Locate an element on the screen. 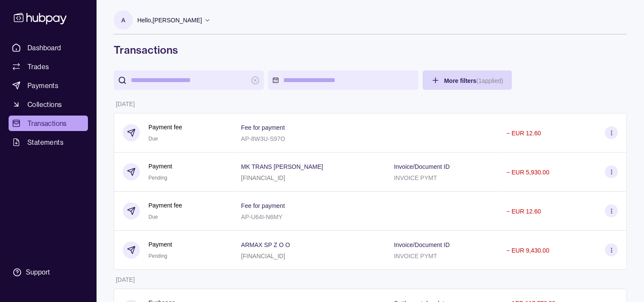  p: AP-U64I-N6MY is located at coordinates (262, 217).